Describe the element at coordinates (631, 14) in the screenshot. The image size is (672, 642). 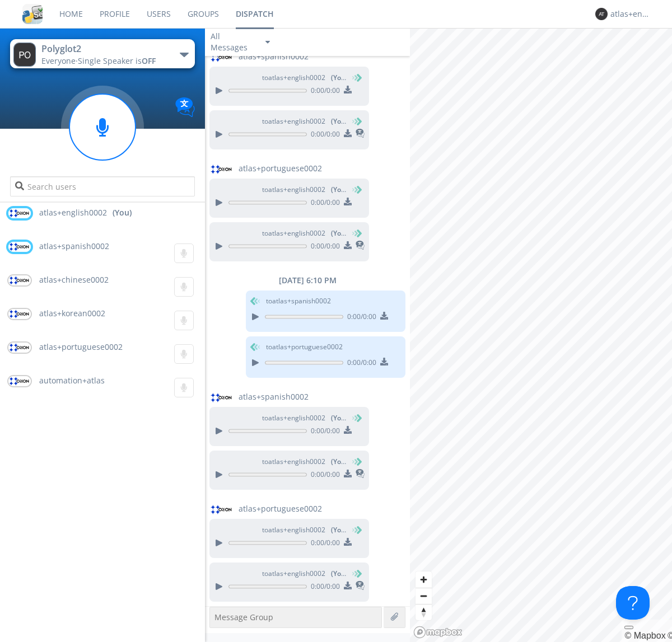
I see `div: atlas+english0002` at that location.